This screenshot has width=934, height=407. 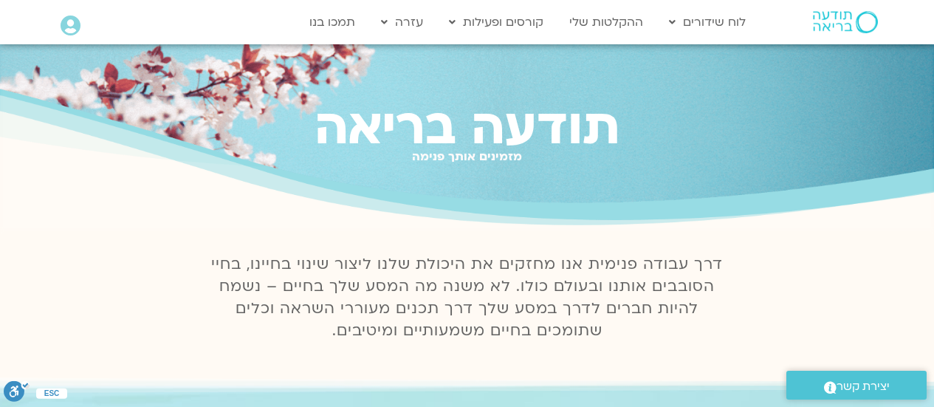 I want to click on a: עזרה, so click(x=402, y=22).